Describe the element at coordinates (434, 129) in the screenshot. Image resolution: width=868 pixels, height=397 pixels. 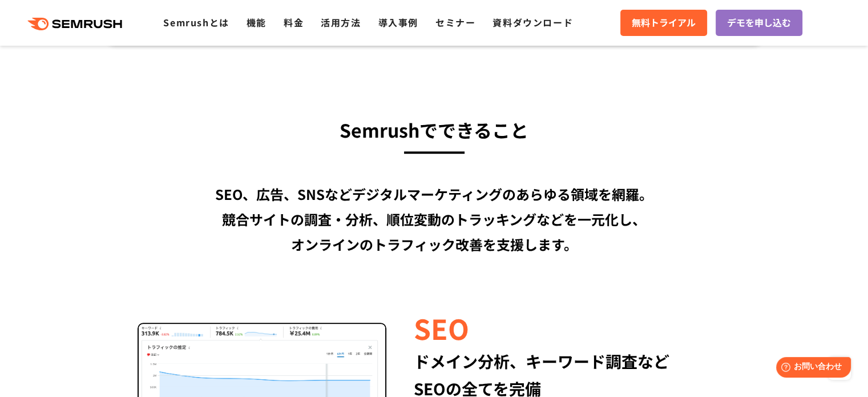
I see `h3: Semrushでできること` at that location.